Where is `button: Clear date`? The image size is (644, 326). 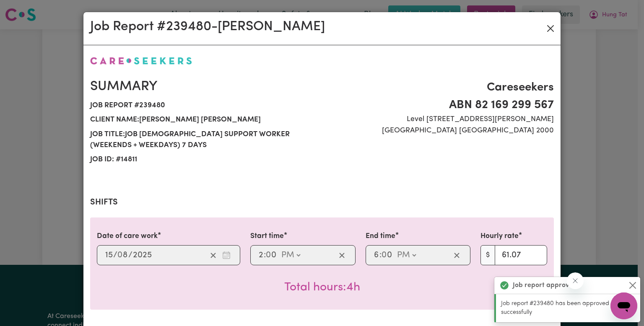 button: Clear date is located at coordinates (213, 255).